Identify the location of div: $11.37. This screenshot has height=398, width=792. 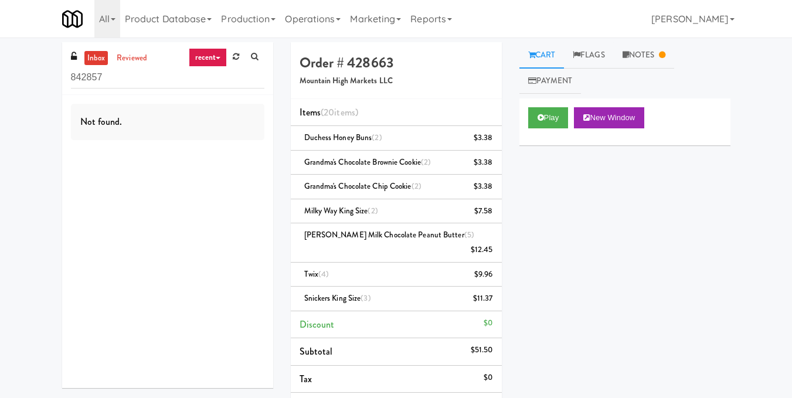
(483, 298).